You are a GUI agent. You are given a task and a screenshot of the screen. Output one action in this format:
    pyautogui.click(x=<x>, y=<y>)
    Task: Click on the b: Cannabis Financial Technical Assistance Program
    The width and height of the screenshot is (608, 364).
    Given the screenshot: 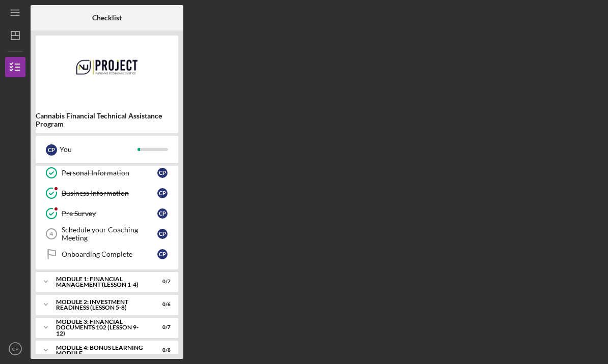 What is the action you would take?
    pyautogui.click(x=107, y=120)
    